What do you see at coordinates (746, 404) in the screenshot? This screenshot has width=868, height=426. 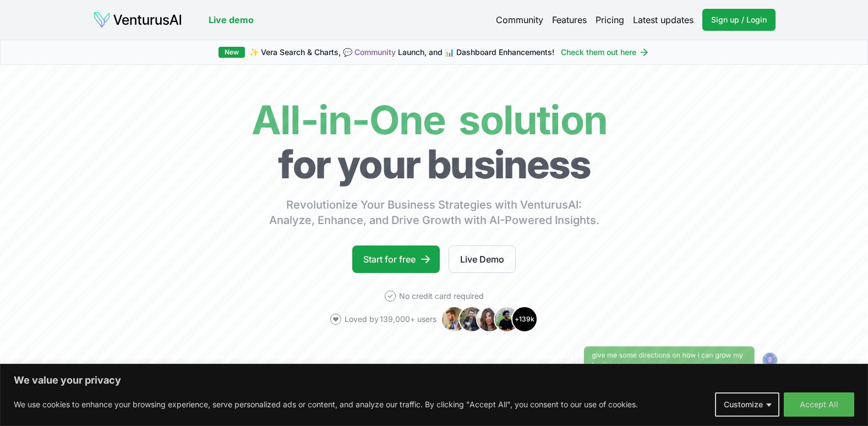 I see `button: Customize` at bounding box center [746, 404].